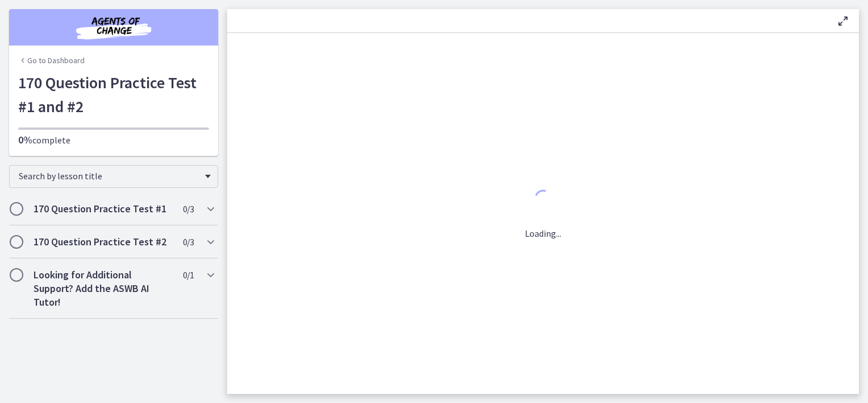 Image resolution: width=868 pixels, height=403 pixels. Describe the element at coordinates (25, 139) in the screenshot. I see `span: 0%` at that location.